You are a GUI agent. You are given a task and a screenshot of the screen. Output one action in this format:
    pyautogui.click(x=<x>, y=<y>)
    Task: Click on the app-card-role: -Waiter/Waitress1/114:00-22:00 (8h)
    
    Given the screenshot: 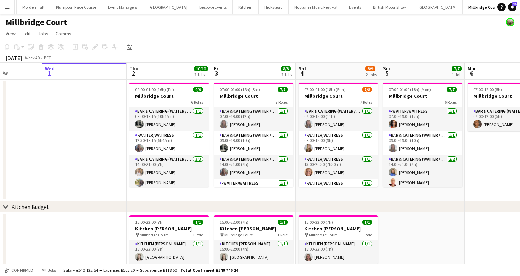 What is the action you would take?
    pyautogui.click(x=253, y=192)
    